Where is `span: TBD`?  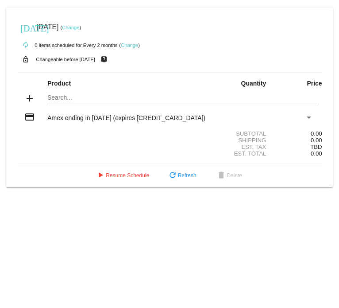
span: TBD is located at coordinates (316, 147).